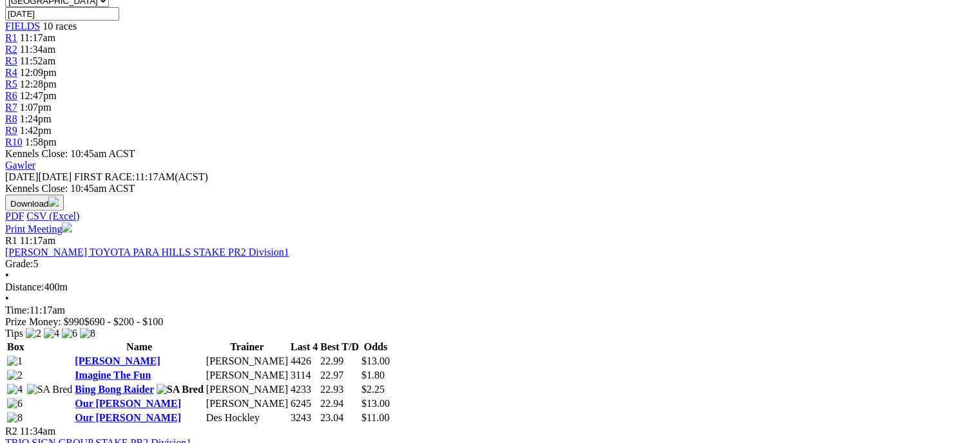  Describe the element at coordinates (490, 217) in the screenshot. I see `div: Download` at that location.